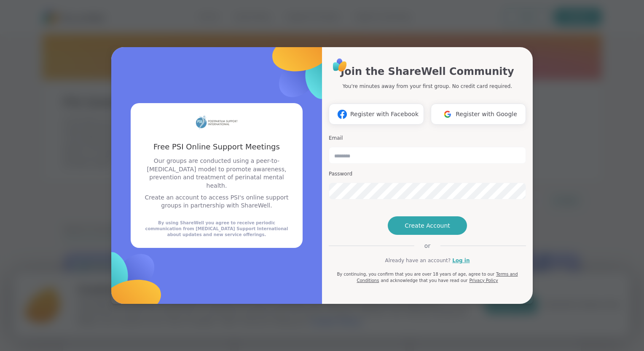 The width and height of the screenshot is (644, 351). I want to click on span: Register with Facebook, so click(385, 114).